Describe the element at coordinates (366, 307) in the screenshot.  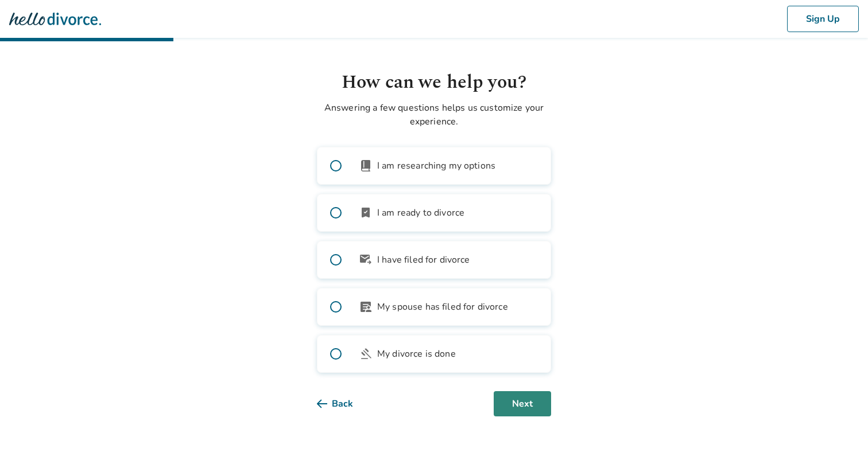
I see `span: article_person` at that location.